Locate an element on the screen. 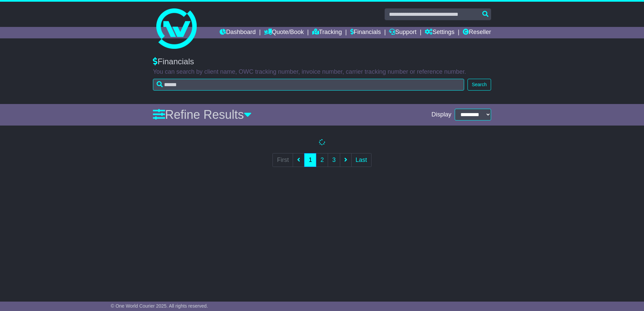 Image resolution: width=644 pixels, height=311 pixels. button: Search is located at coordinates (479, 85).